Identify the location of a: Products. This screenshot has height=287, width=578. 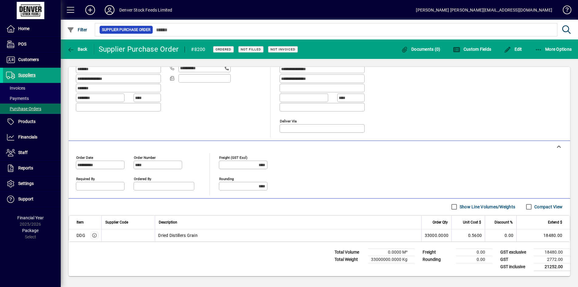
(32, 122).